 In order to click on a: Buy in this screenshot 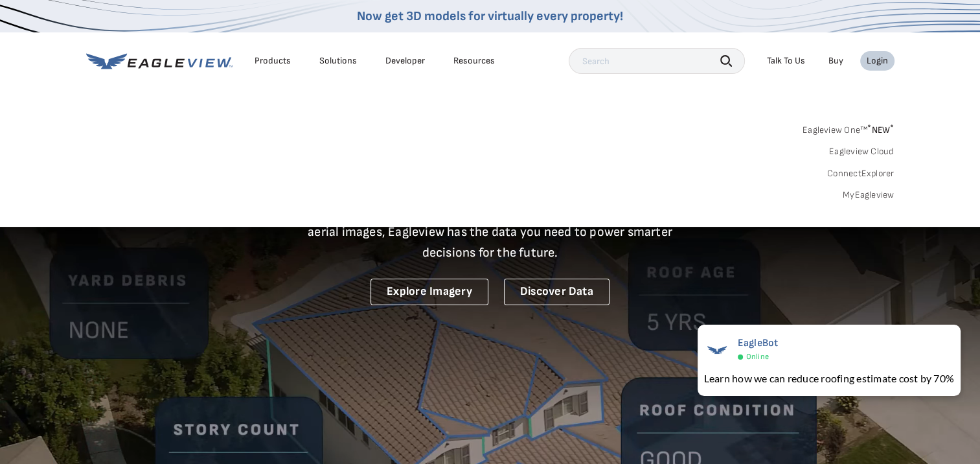, I will do `click(835, 61)`.